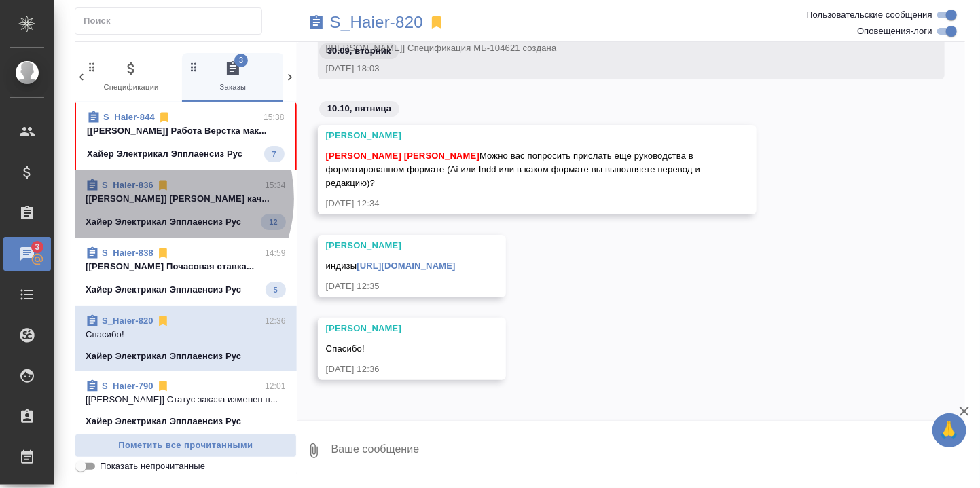  What do you see at coordinates (274, 154) in the screenshot?
I see `span: 7` at bounding box center [274, 154].